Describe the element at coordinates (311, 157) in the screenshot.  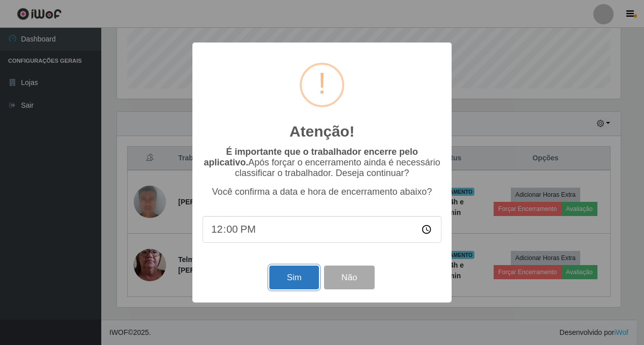
I see `b: É importante que o trabalhador encerre pelo aplicativo.` at that location.